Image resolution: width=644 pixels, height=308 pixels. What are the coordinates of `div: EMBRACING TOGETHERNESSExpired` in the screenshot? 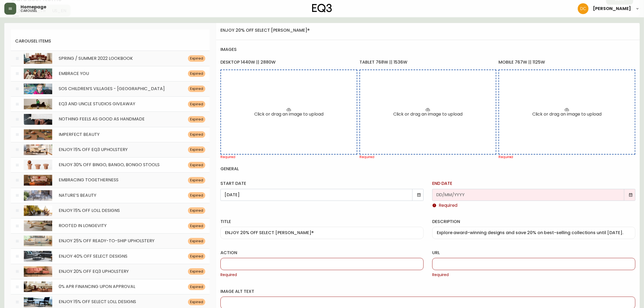 It's located at (110, 180).